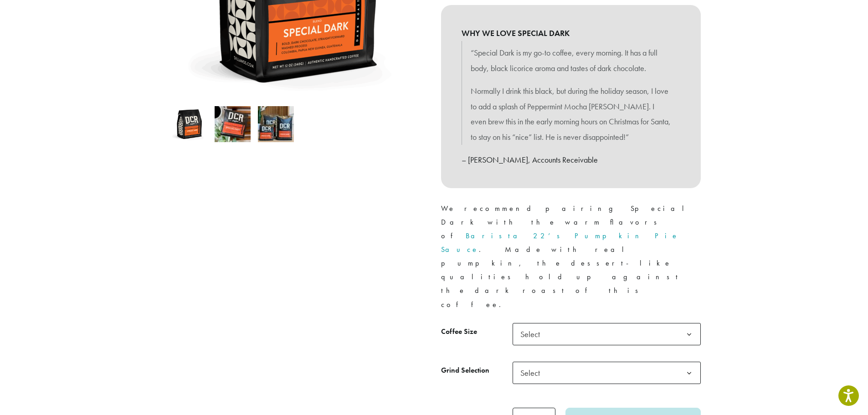 The width and height of the screenshot is (868, 415). What do you see at coordinates (275, 124) in the screenshot?
I see `img: Special Dark - Image 3` at bounding box center [275, 124].